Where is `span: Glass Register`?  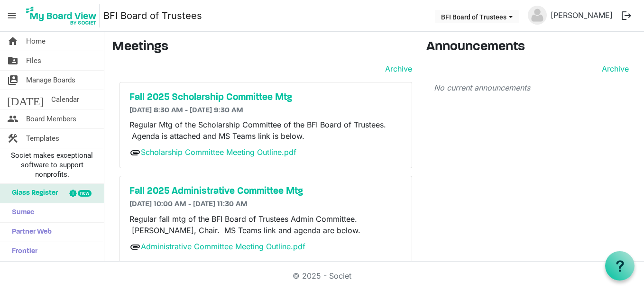 span: Glass Register is located at coordinates (32, 194).